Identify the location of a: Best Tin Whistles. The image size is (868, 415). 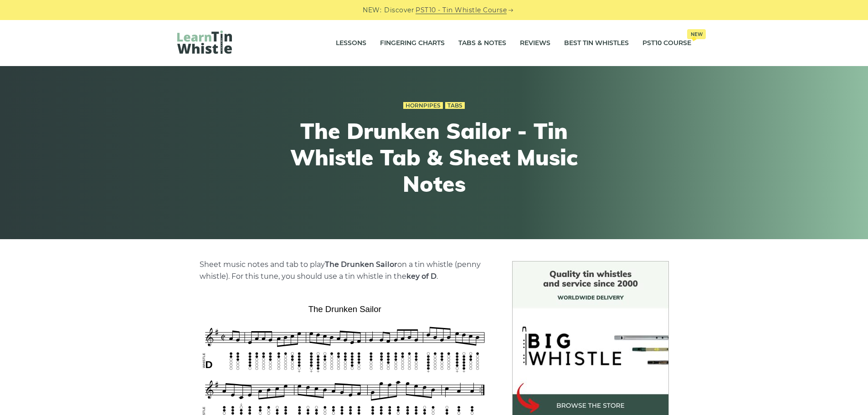
(596, 43).